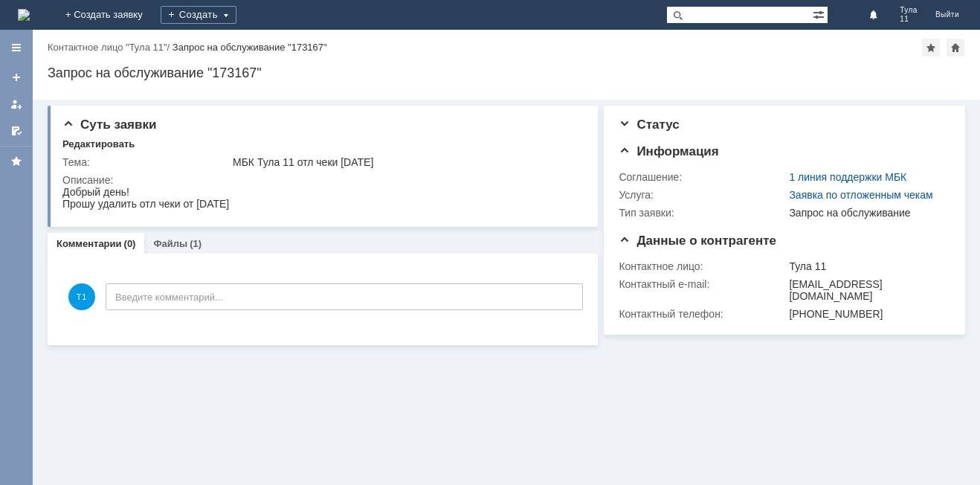  What do you see at coordinates (866, 213) in the screenshot?
I see `div: Запрос на обслуживание` at bounding box center [866, 213].